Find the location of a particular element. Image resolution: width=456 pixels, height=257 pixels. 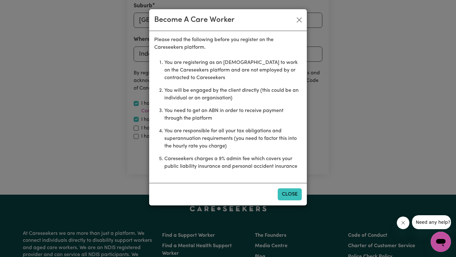

p: Please read the following before you register on the Careseekers platform. is located at coordinates (228, 44).